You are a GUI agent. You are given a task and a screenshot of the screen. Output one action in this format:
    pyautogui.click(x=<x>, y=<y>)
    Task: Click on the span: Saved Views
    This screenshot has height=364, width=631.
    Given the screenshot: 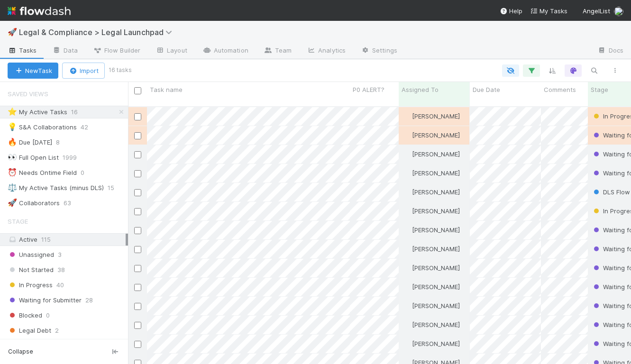 What is the action you would take?
    pyautogui.click(x=28, y=94)
    